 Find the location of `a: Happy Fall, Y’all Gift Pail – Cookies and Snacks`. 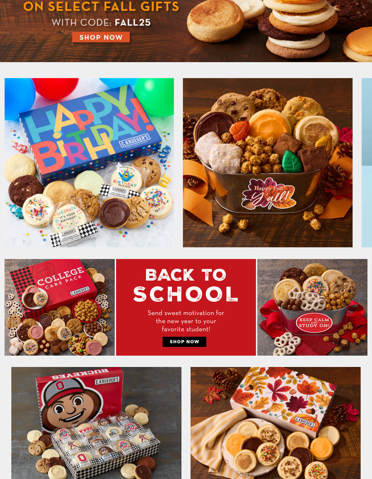

a: Happy Fall, Y’all Gift Pail – Cookies and Snacks is located at coordinates (268, 163).